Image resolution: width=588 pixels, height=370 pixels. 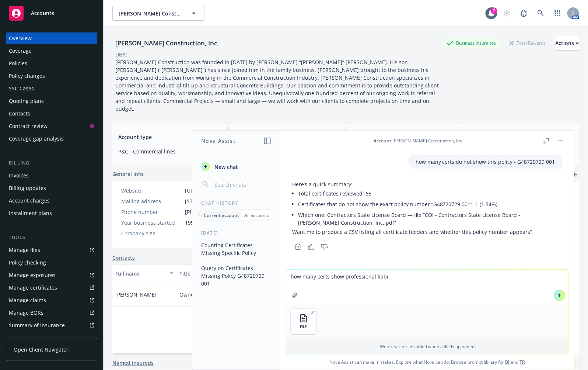 What do you see at coordinates (567, 43) in the screenshot?
I see `button: Actions` at bounding box center [567, 43].